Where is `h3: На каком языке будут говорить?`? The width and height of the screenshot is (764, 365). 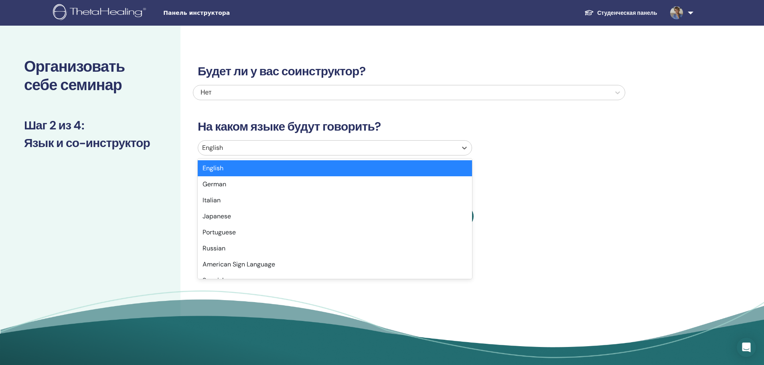 h3: На каком языке будут говорить? is located at coordinates (409, 127).